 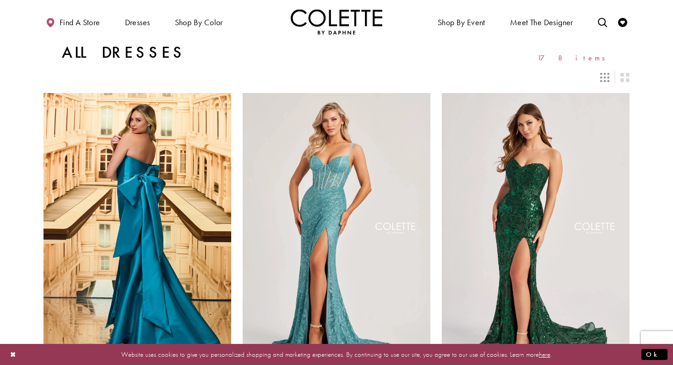 I want to click on a: Meet the designer, so click(x=541, y=22).